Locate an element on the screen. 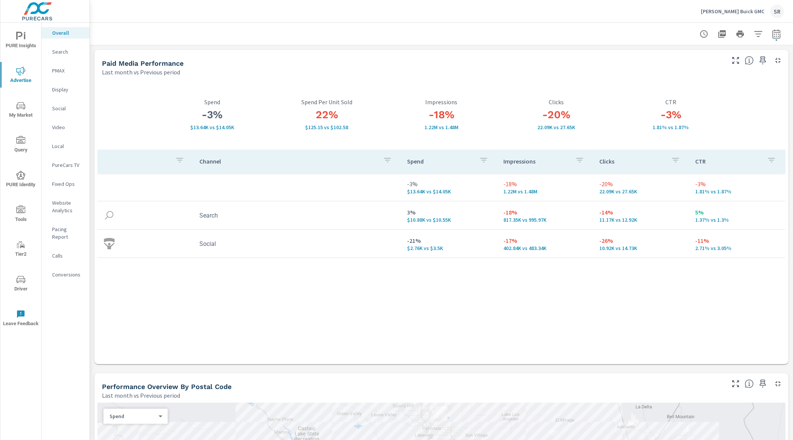 The image size is (793, 440). td: Social is located at coordinates (297, 243).